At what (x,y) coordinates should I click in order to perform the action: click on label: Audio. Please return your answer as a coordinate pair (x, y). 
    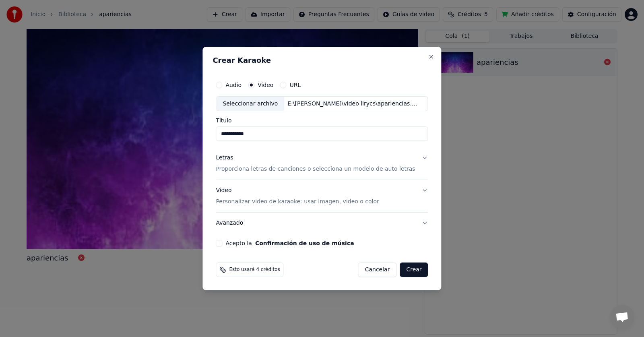
    Looking at the image, I should click on (233, 85).